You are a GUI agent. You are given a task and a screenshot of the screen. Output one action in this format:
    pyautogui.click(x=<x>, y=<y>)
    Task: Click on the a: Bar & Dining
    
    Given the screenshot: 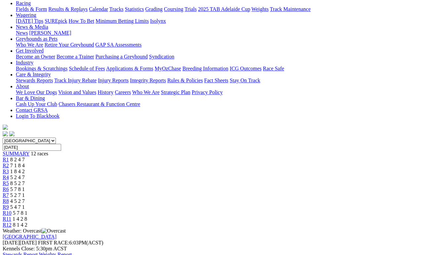 What is the action you would take?
    pyautogui.click(x=30, y=98)
    